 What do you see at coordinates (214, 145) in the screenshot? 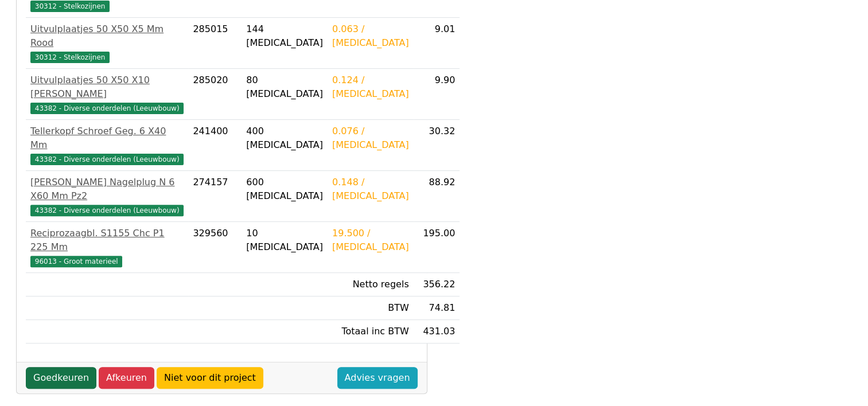
I see `td: 241400` at bounding box center [214, 145].